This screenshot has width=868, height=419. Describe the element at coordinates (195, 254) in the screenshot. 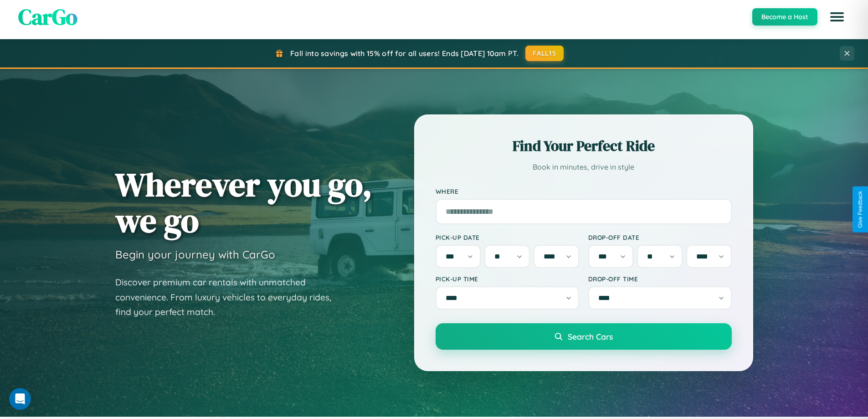

I see `h3: Begin your journey with CarGo` at that location.